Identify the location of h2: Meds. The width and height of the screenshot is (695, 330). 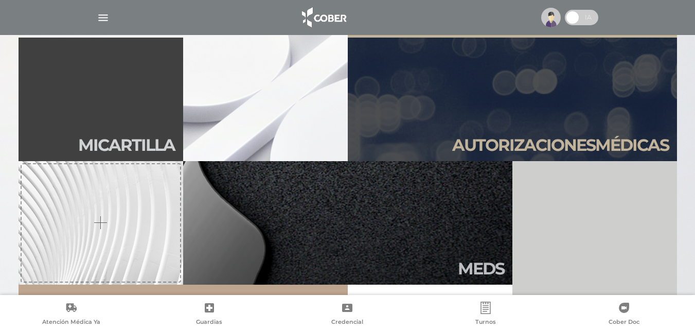
(481, 269).